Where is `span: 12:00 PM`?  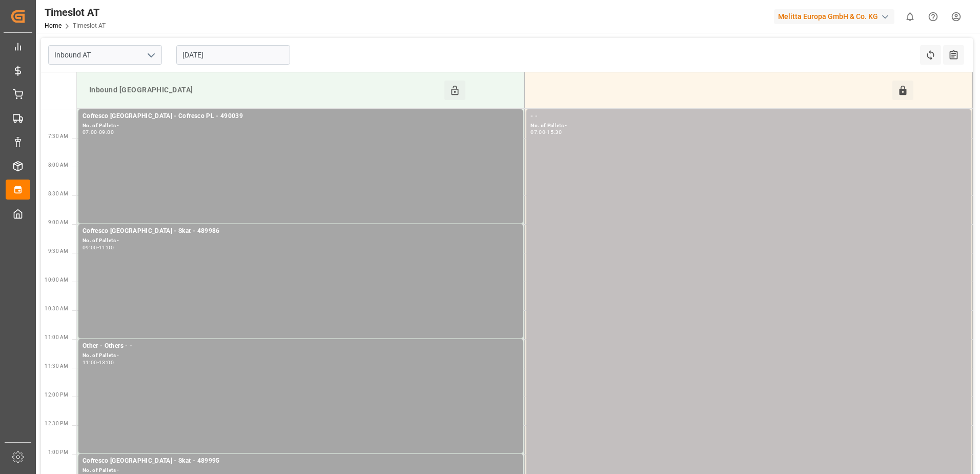 span: 12:00 PM is located at coordinates (56, 395).